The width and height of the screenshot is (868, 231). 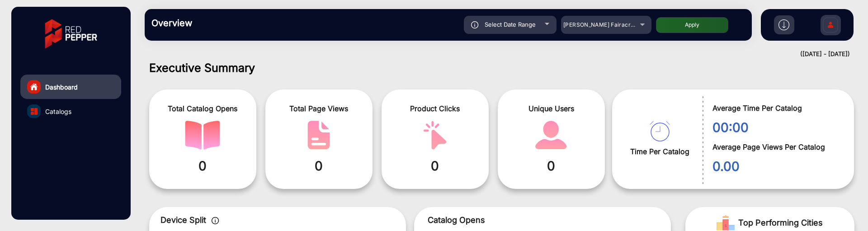 What do you see at coordinates (214, 23) in the screenshot?
I see `h3: Overview` at bounding box center [214, 23].